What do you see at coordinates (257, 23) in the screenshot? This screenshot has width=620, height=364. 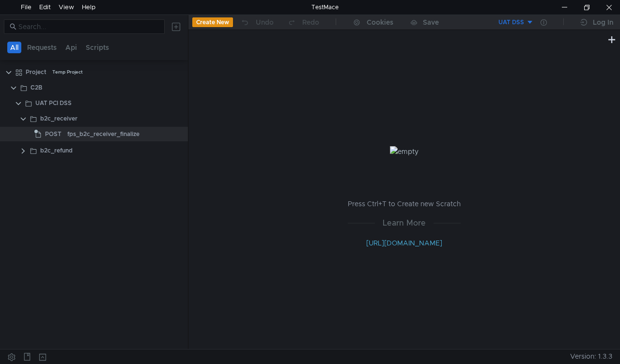 I see `button: Undo` at bounding box center [257, 23].